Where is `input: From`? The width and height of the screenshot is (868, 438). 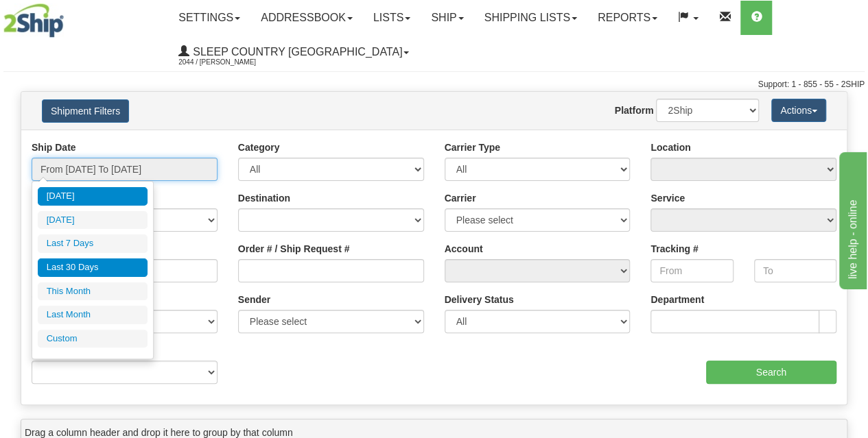
input: From is located at coordinates (691, 271).